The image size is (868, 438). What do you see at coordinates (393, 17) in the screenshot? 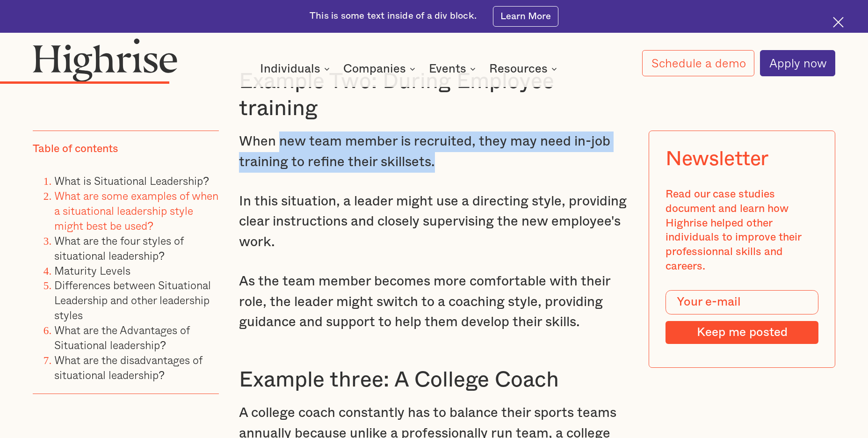
I see `div: This is some text inside of a div block.` at bounding box center [393, 17].